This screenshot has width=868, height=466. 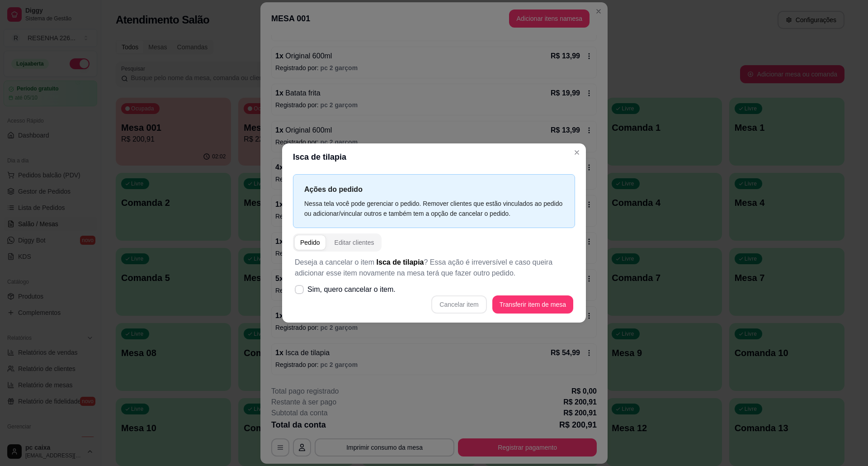 I want to click on span: Sim, quero cancelar o item., so click(x=351, y=290).